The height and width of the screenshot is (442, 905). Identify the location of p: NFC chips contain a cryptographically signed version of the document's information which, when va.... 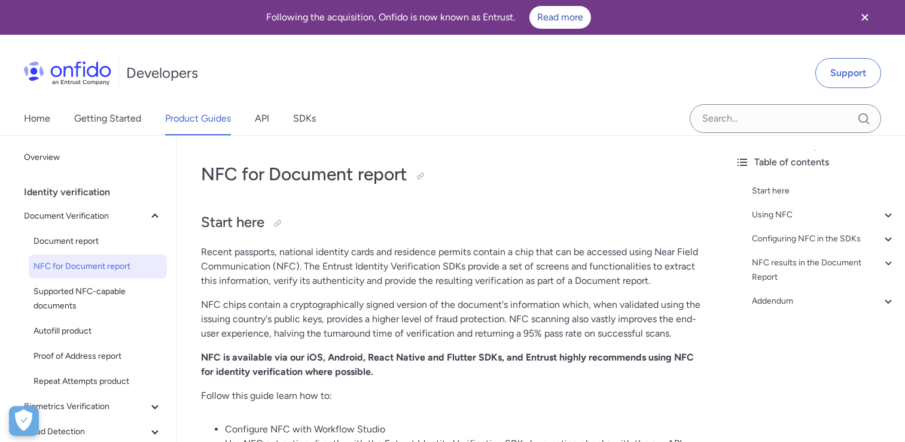
(451, 319).